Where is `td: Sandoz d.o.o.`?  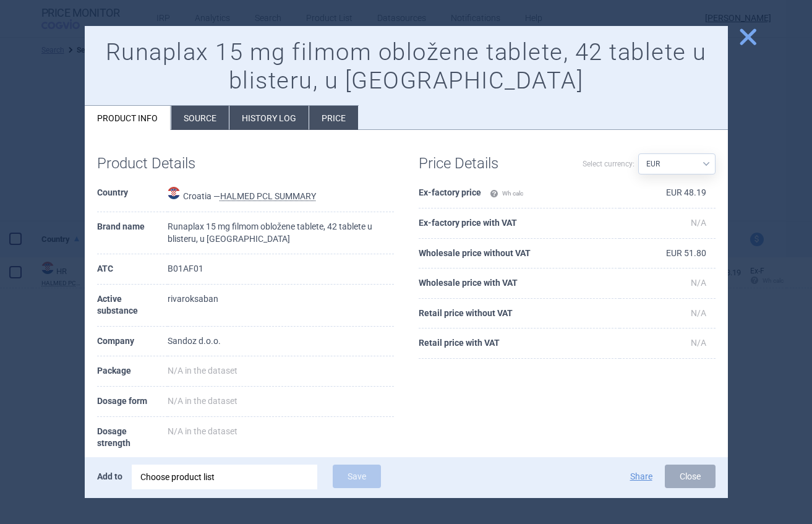
td: Sandoz d.o.o. is located at coordinates (281, 341).